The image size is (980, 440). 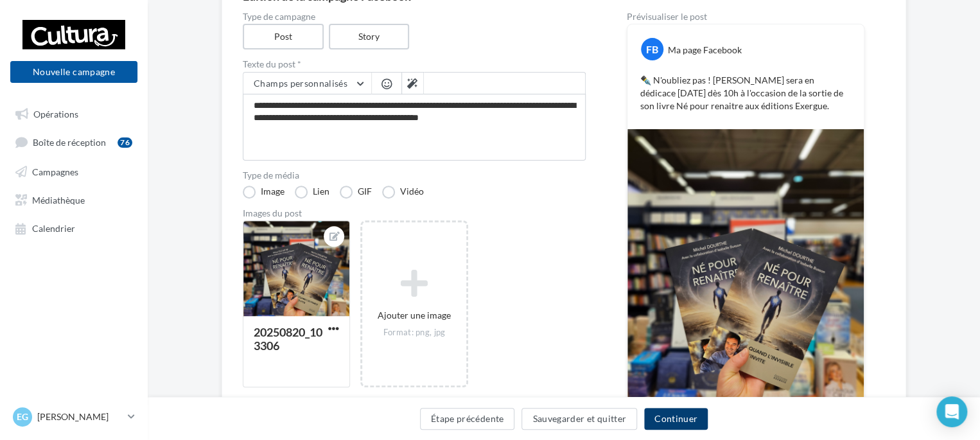 I want to click on label: Image, so click(x=263, y=192).